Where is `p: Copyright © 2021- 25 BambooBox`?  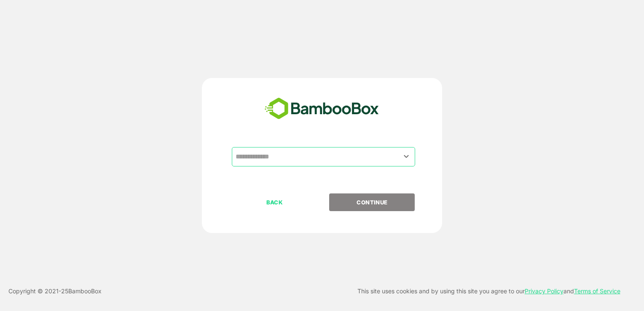 p: Copyright © 2021- 25 BambooBox is located at coordinates (54, 291).